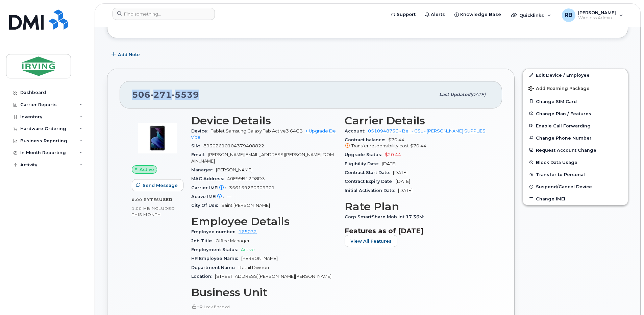  What do you see at coordinates (592, 15) in the screenshot?
I see `div: Roberts, Brad` at bounding box center [592, 15].